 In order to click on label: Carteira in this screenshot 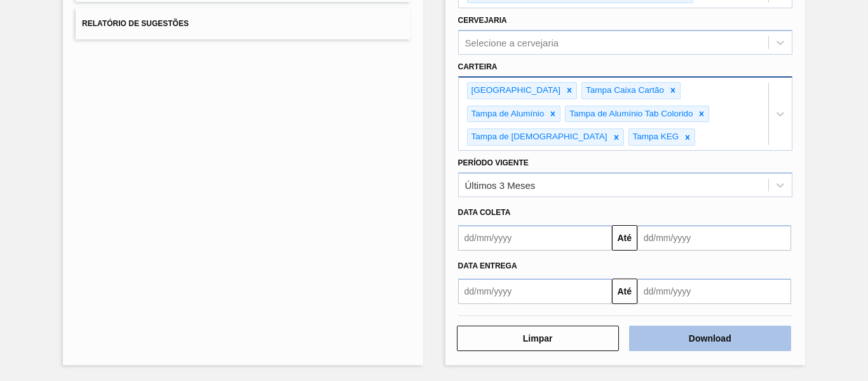, I will do `click(478, 67)`.